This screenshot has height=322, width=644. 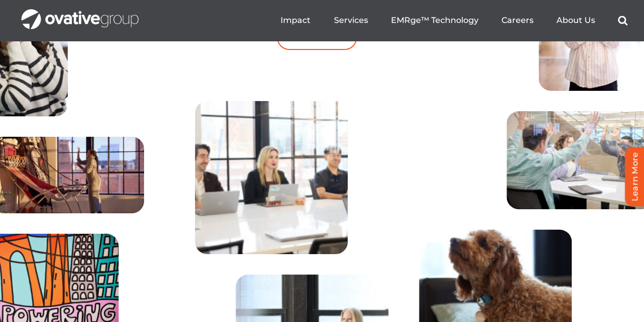 What do you see at coordinates (80, 13) in the screenshot?
I see `a: OG_Full_horizontal_WHT` at bounding box center [80, 13].